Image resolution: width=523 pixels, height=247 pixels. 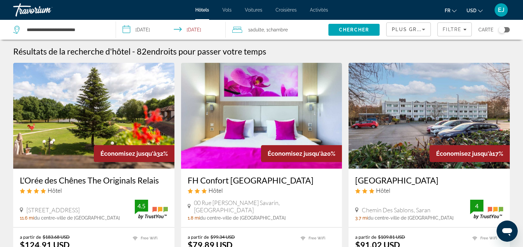 I want to click on span: Voitures, so click(x=253, y=10).